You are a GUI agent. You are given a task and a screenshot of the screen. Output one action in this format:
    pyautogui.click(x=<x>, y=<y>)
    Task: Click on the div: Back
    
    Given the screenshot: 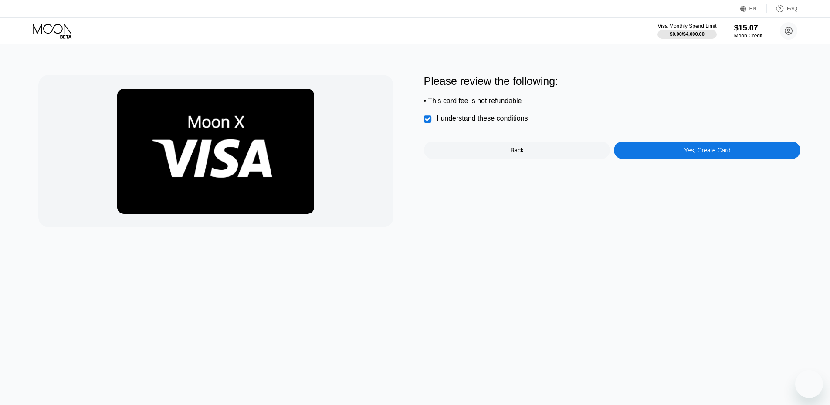 What is the action you would take?
    pyautogui.click(x=517, y=150)
    